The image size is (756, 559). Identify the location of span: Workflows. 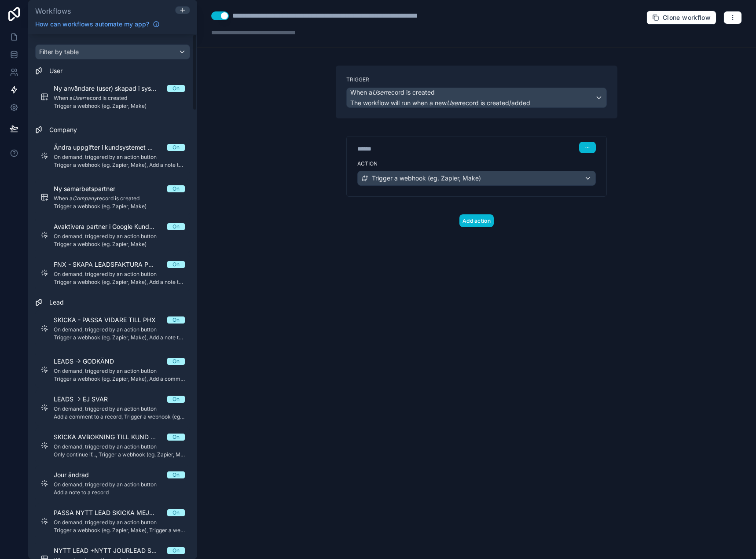
(52, 11).